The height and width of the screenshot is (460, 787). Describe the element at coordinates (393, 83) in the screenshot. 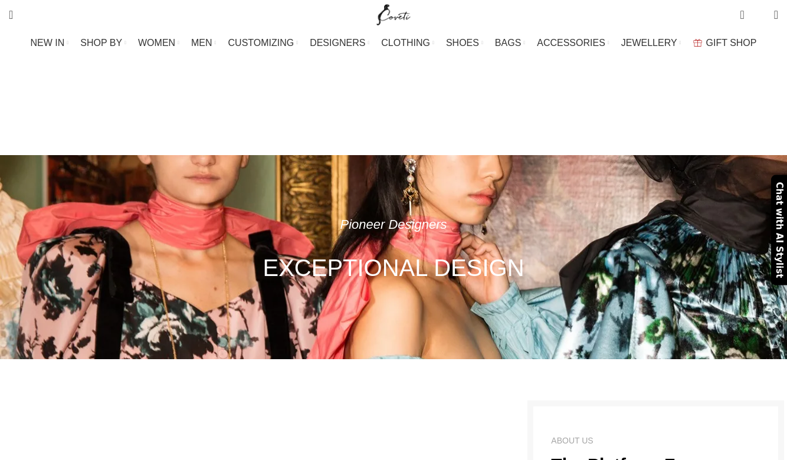

I see `h1: About us` at that location.